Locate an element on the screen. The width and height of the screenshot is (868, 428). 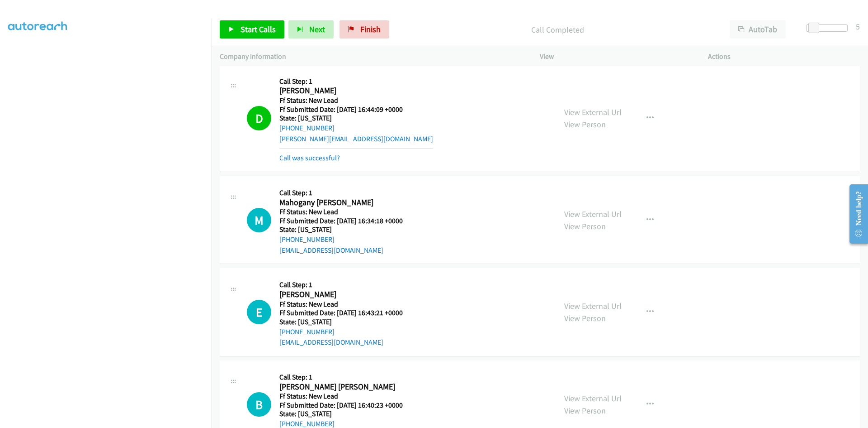
span: Next is located at coordinates (317, 29).